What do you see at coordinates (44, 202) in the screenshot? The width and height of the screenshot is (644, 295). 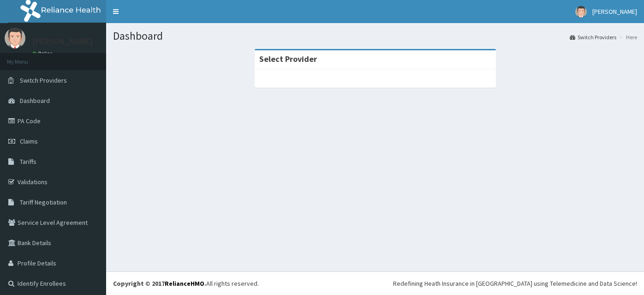 I see `span: Tariff Negotiation` at bounding box center [44, 202].